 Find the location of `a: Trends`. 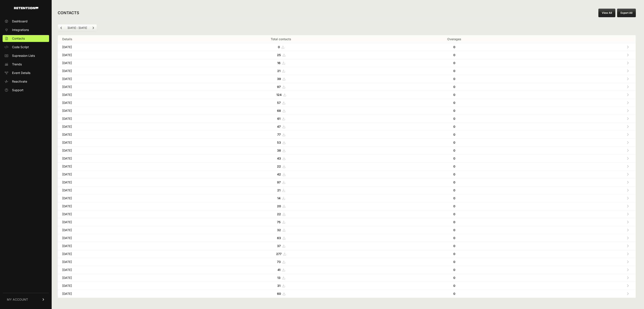

a: Trends is located at coordinates (26, 64).